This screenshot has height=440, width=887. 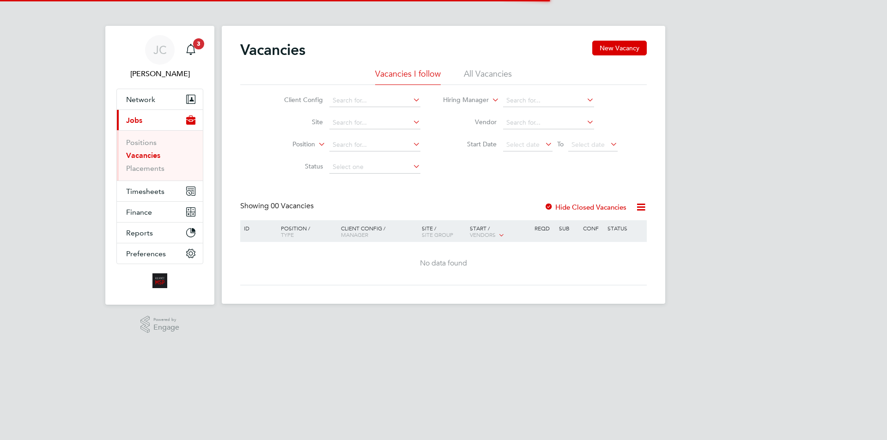 I want to click on span: Finance, so click(x=139, y=212).